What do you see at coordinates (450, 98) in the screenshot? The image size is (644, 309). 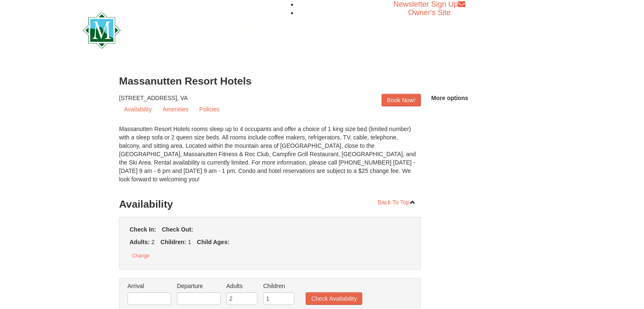 I see `span: More options` at bounding box center [450, 98].